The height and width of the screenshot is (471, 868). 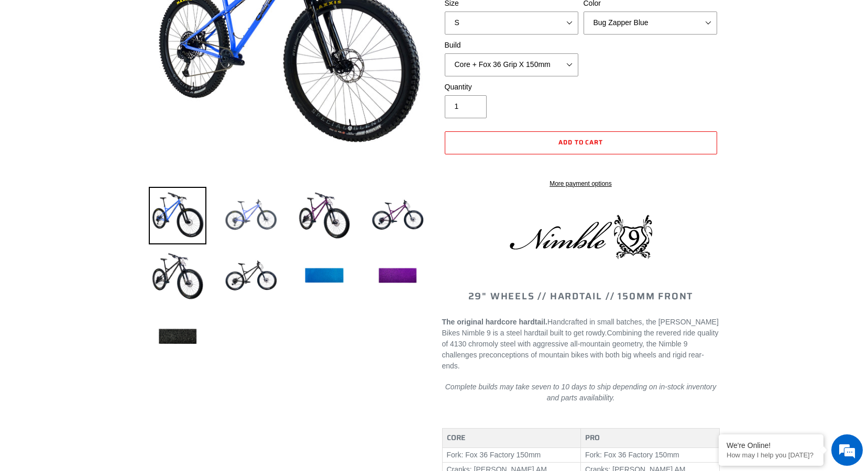 I want to click on label: Build, so click(x=511, y=45).